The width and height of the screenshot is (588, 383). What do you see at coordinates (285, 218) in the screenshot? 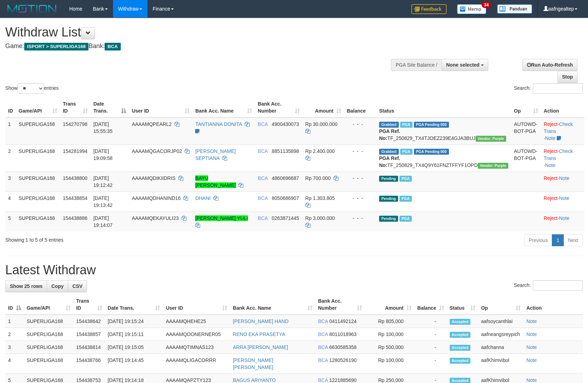
I see `span: Copy 0263871445 to clipboard` at bounding box center [285, 218].